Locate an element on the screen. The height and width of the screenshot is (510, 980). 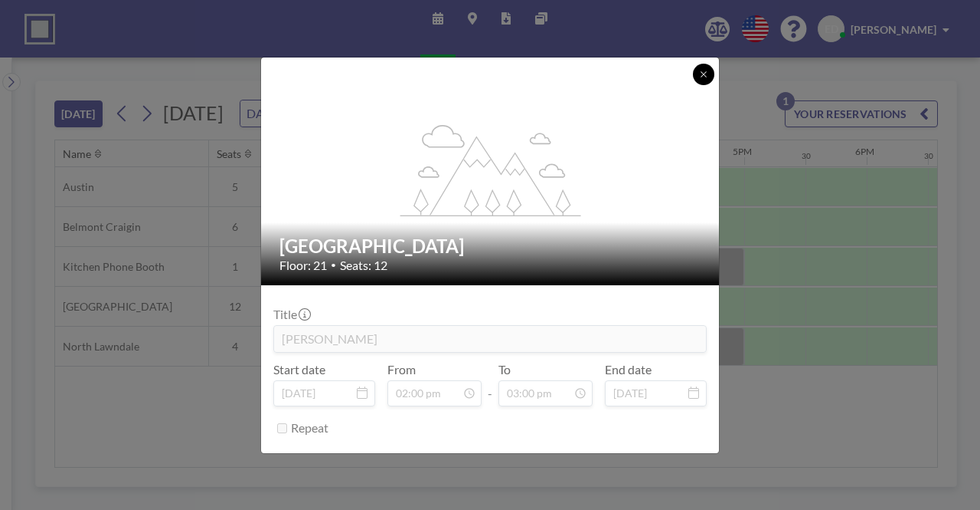
label: Repeat is located at coordinates (309, 428).